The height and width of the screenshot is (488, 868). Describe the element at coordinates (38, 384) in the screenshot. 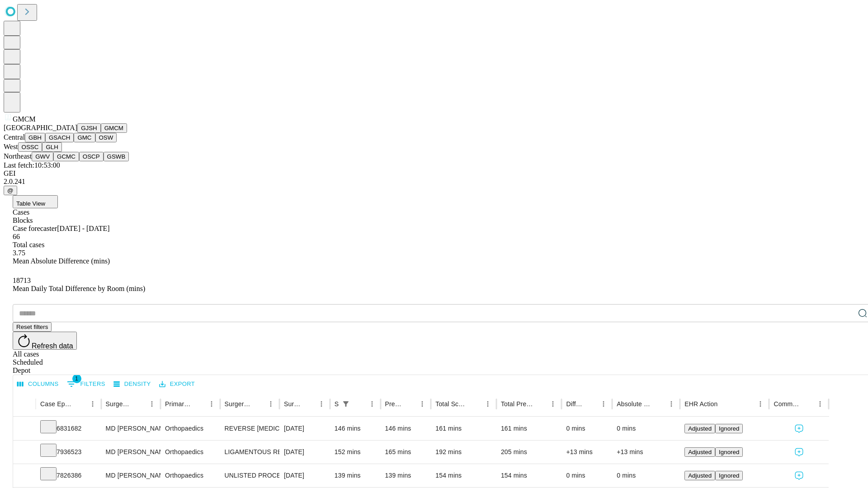

I see `button: Select columns` at that location.